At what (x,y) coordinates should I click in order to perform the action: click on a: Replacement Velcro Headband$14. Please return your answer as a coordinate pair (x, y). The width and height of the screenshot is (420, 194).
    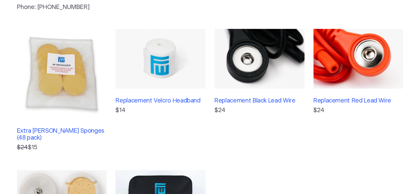
    Looking at the image, I should click on (160, 91).